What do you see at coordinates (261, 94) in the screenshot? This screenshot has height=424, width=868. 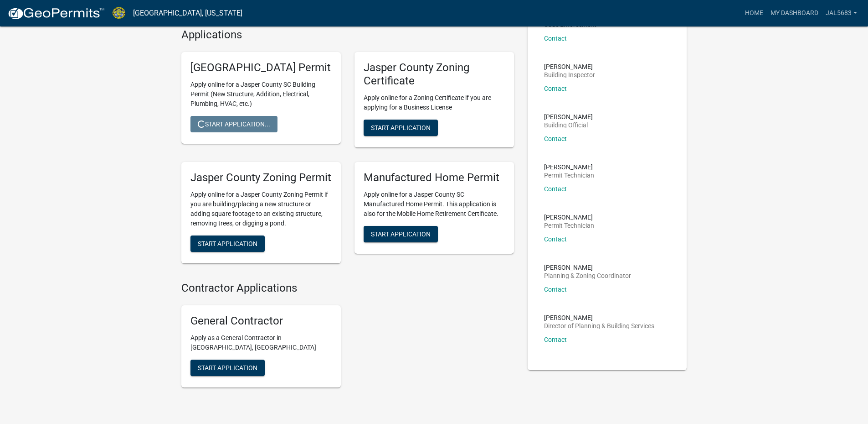 I see `p: Apply online for a Jasper County SC Building Permit (New Structure, Addition, Electrical, Plumbin...` at bounding box center [261, 94].